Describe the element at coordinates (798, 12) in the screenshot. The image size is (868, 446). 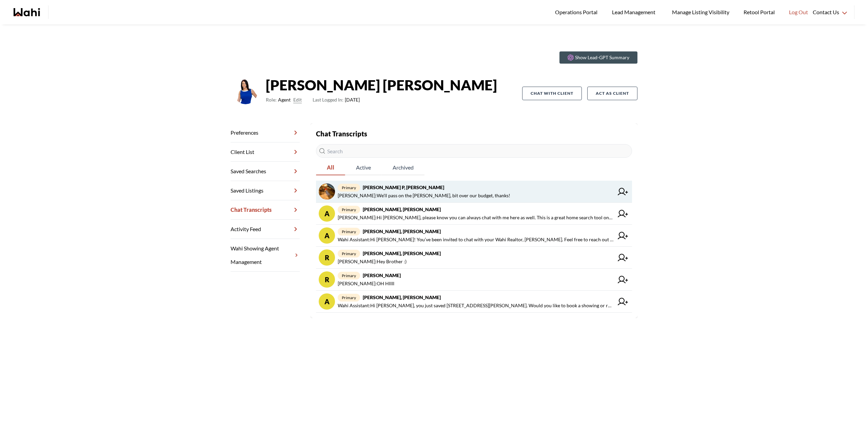
I see `span: Log Out` at that location.